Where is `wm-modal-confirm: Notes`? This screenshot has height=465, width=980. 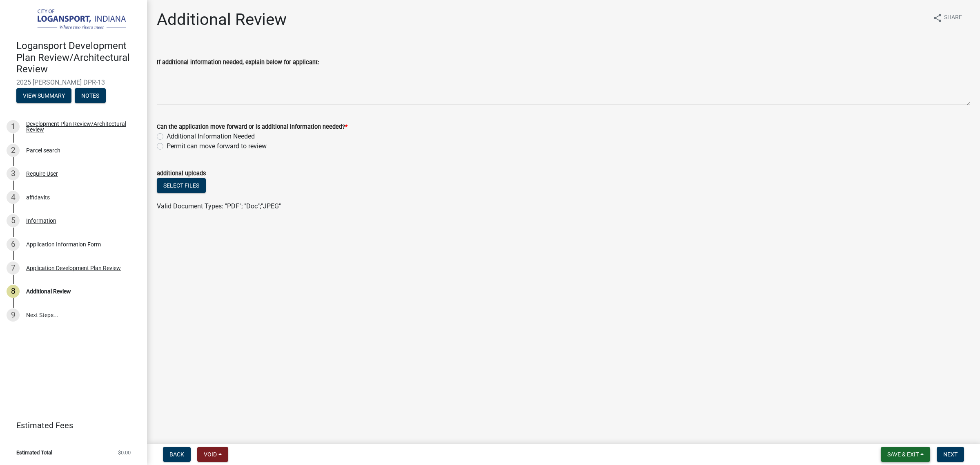 wm-modal-confirm: Notes is located at coordinates (91, 96).